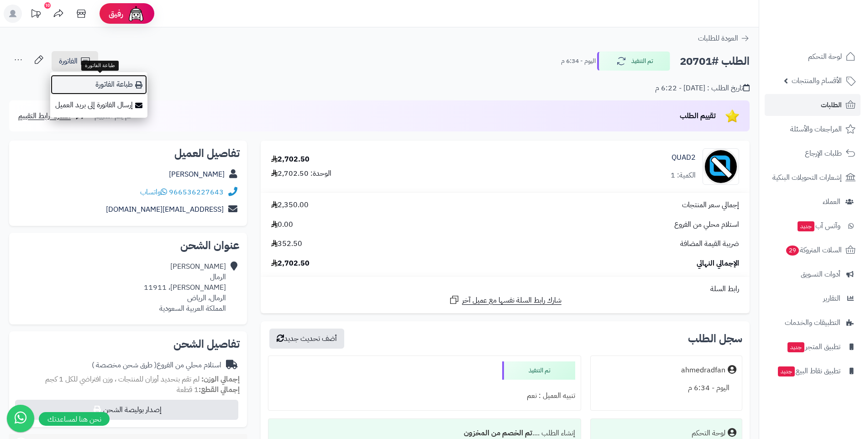  I want to click on a: واتساب, so click(153, 192).